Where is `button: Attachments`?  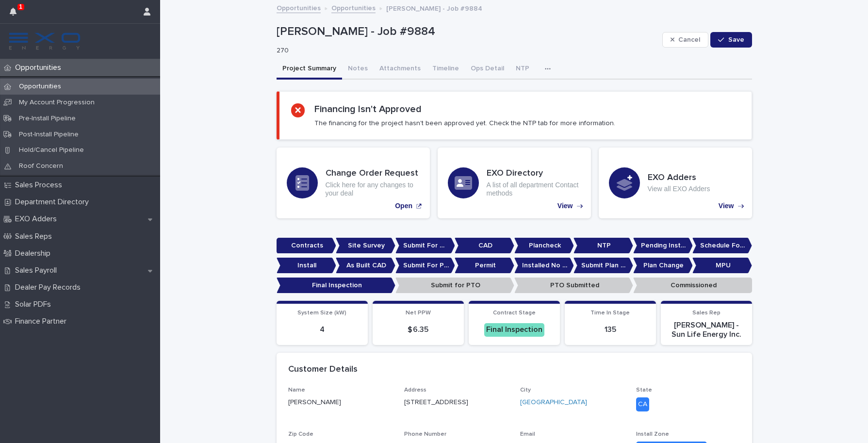 button: Attachments is located at coordinates (400, 69).